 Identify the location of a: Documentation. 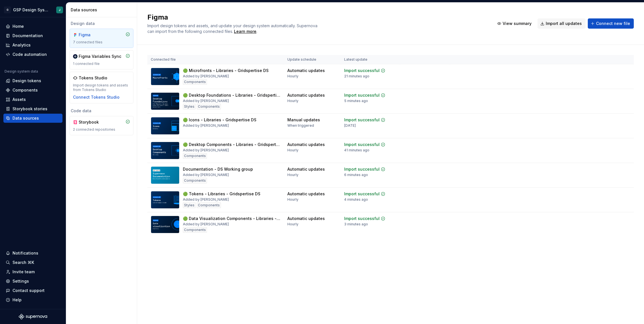
(33, 36).